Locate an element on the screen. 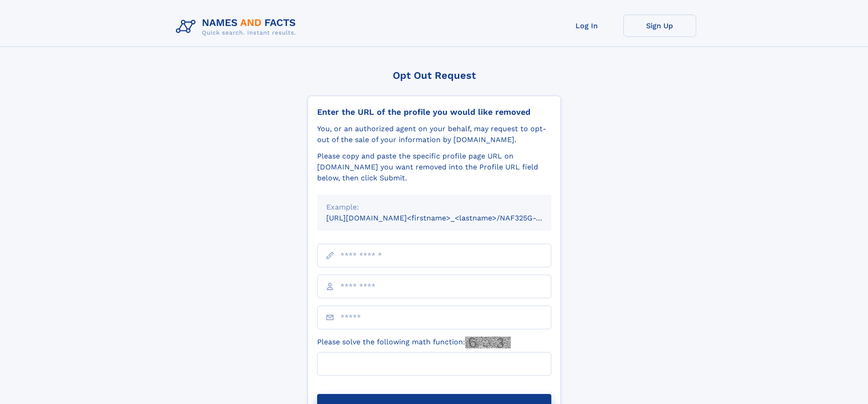 This screenshot has height=404, width=868. div: Enter the URL of the profile you would like removed is located at coordinates (434, 112).